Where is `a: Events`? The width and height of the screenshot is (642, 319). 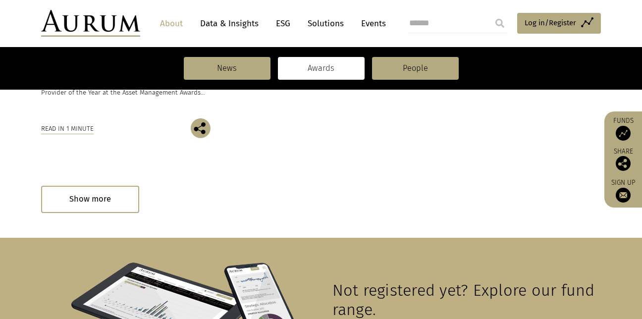
a: Events is located at coordinates (371, 23).